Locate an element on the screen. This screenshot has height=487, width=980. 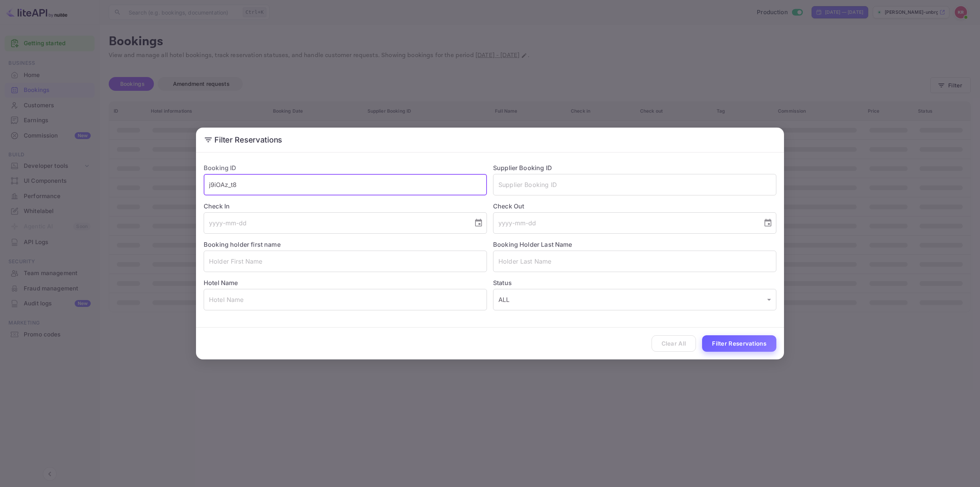
label: Booking ID is located at coordinates (220, 168).